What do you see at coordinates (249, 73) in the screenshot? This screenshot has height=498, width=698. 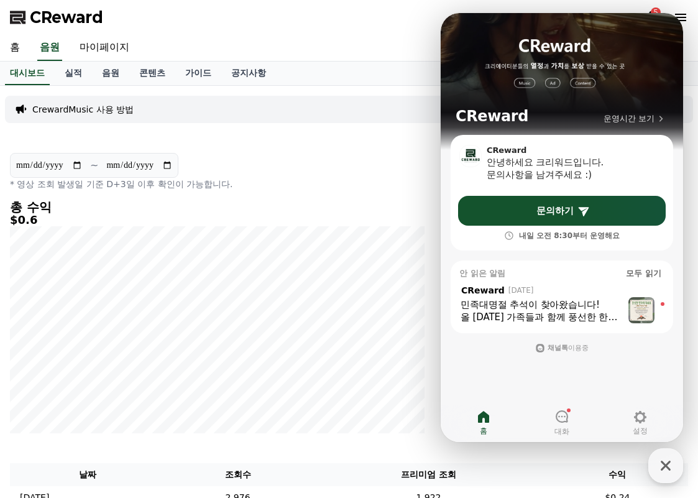 I see `a: 공지사항` at bounding box center [249, 73].